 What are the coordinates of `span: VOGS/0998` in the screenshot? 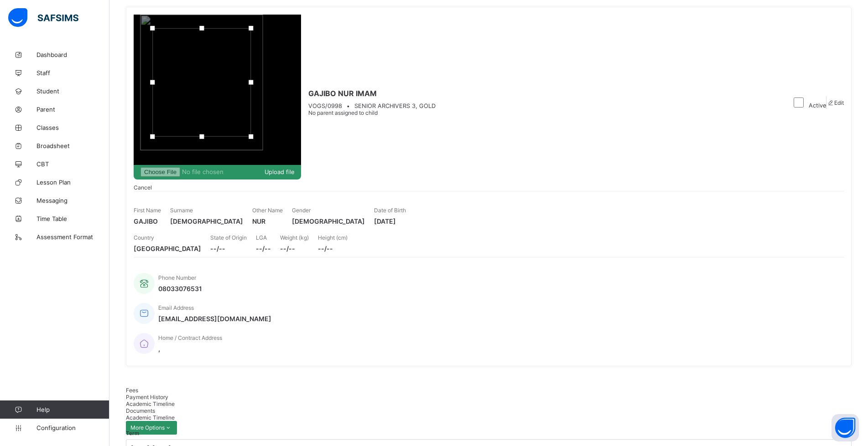 It's located at (326, 106).